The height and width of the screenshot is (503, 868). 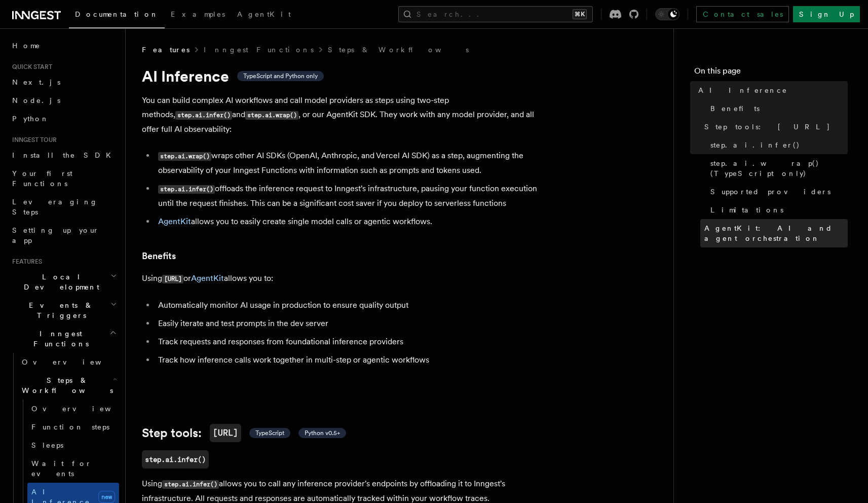 I want to click on span: Benefits, so click(x=734, y=109).